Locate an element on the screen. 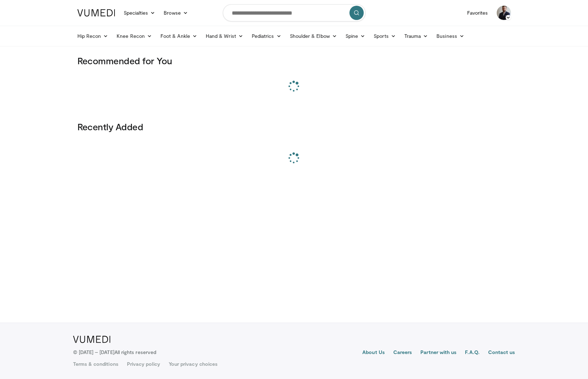 This screenshot has height=379, width=588. a: Avatar is located at coordinates (504, 13).